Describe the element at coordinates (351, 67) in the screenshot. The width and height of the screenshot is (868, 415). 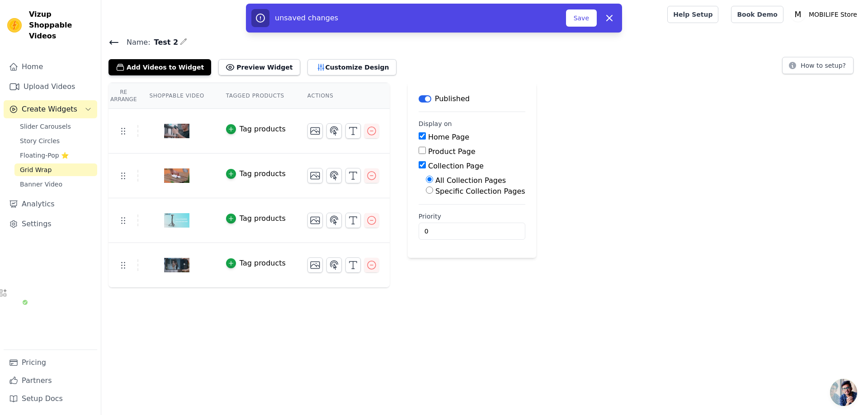
I see `button: Customize Design` at that location.